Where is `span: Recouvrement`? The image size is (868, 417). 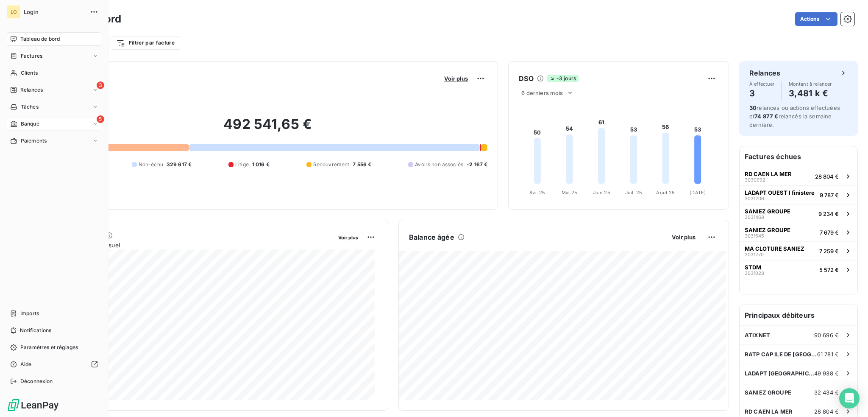 span: Recouvrement is located at coordinates (332, 165).